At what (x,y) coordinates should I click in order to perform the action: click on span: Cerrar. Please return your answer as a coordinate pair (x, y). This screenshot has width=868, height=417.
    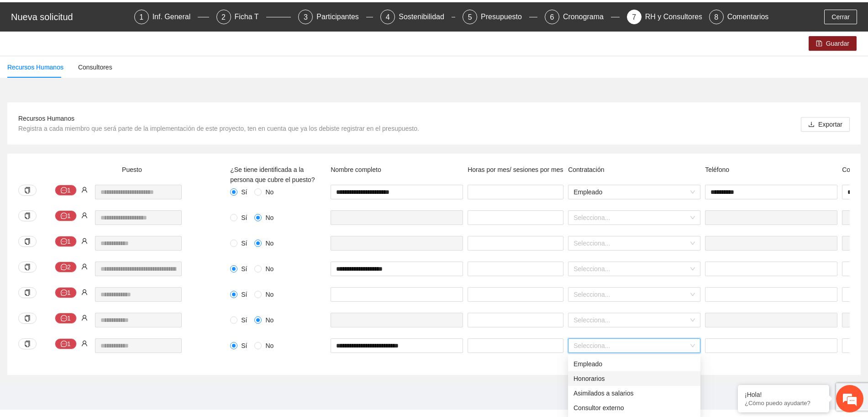
    Looking at the image, I should click on (841, 17).